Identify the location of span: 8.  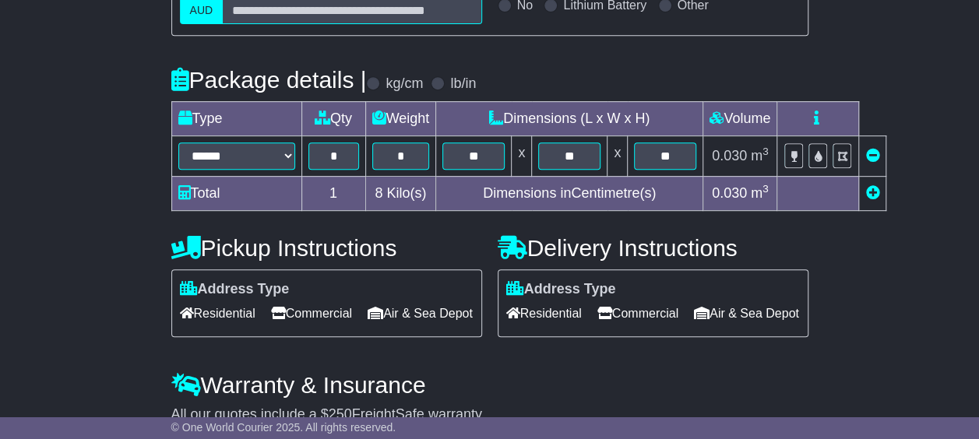
(378, 193).